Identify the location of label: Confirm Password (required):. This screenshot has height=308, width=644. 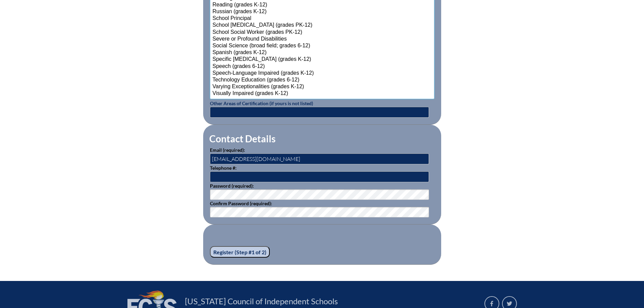
(241, 203).